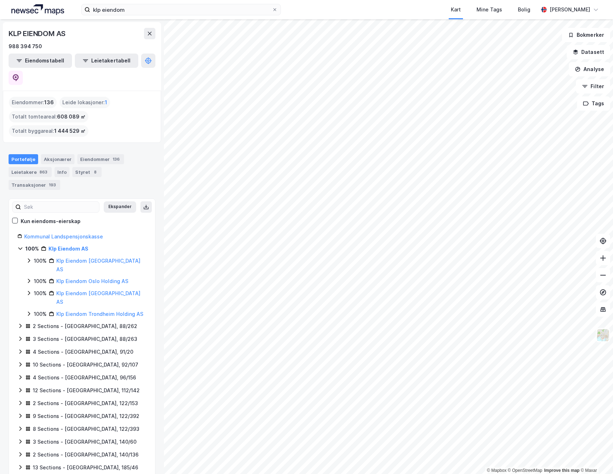 The image size is (613, 474). What do you see at coordinates (596, 457) in the screenshot?
I see `div: Kontrollprogram for chat` at bounding box center [596, 457].